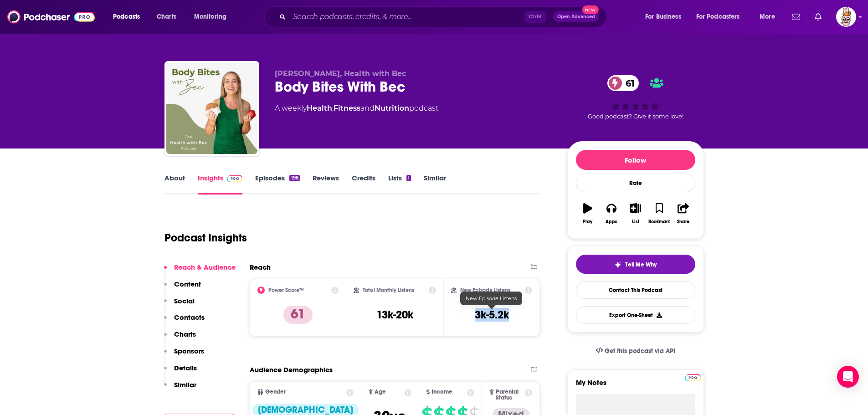 The height and width of the screenshot is (415, 868). What do you see at coordinates (444, 17) in the screenshot?
I see `div: Search podcasts, credits, & more...` at bounding box center [444, 17].